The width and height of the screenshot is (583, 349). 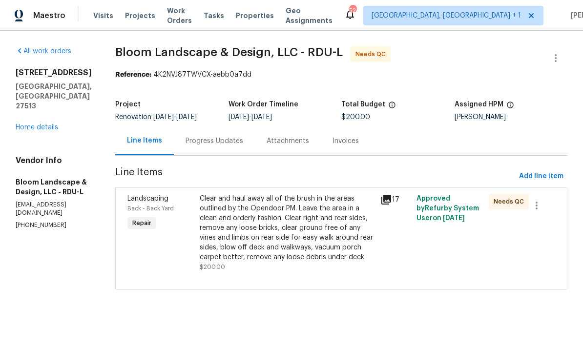 I want to click on span: Renovation, so click(x=156, y=117).